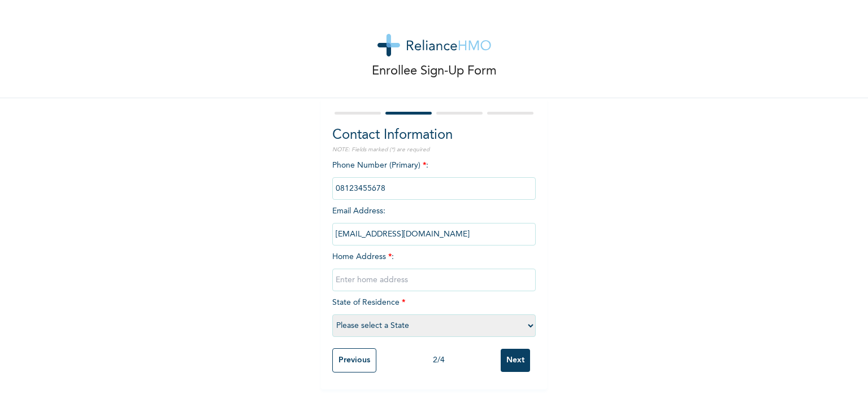 The image size is (868, 412). Describe the element at coordinates (434, 314) in the screenshot. I see `span: State of Residence` at that location.